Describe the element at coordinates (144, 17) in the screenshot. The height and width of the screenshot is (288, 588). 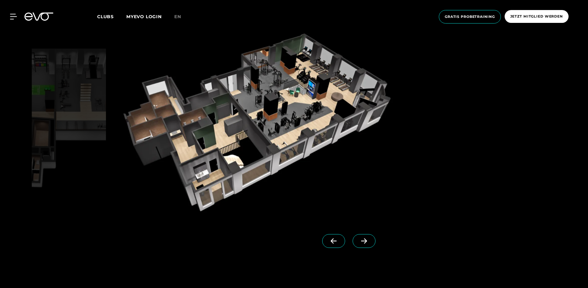
I see `a: MYEVO LOGIN` at that location.